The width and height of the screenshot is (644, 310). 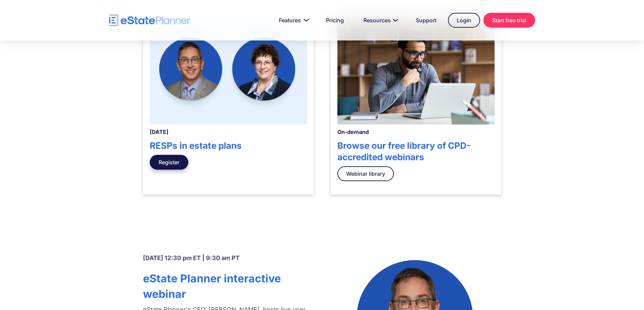 What do you see at coordinates (509, 20) in the screenshot?
I see `a: Start free trial` at bounding box center [509, 20].